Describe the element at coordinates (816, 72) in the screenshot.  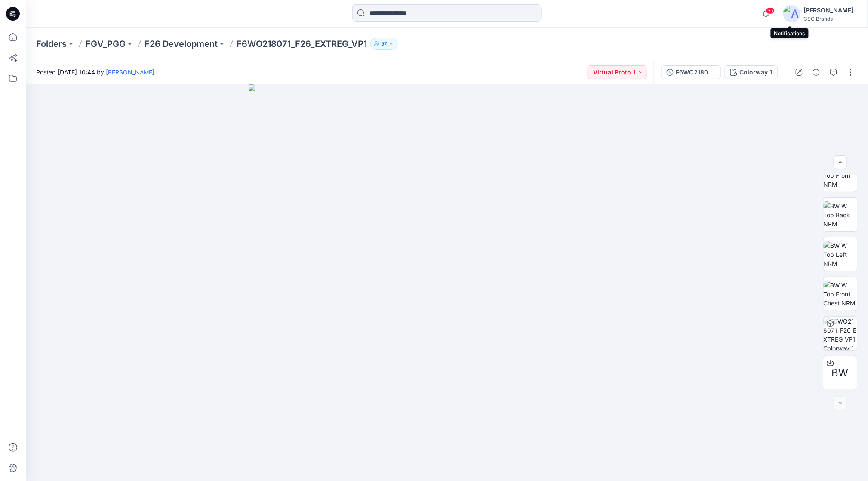
I see `button: Details` at that location.